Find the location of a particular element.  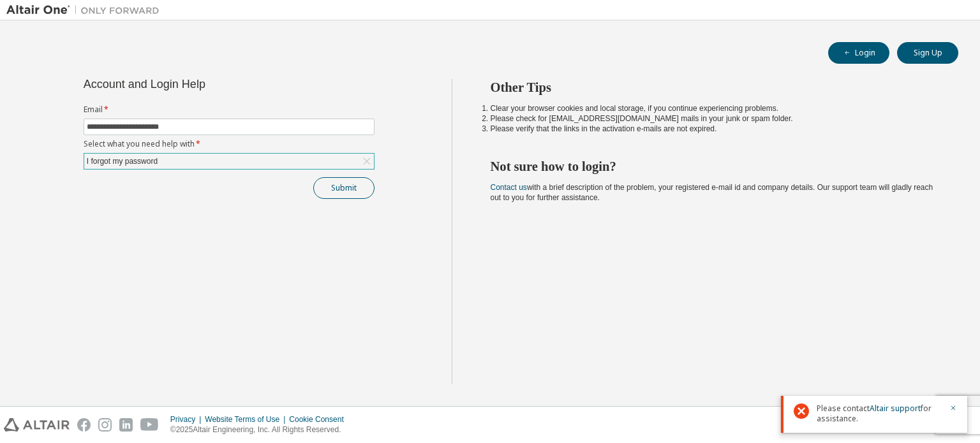

label: Select what you need help with is located at coordinates (229, 144).